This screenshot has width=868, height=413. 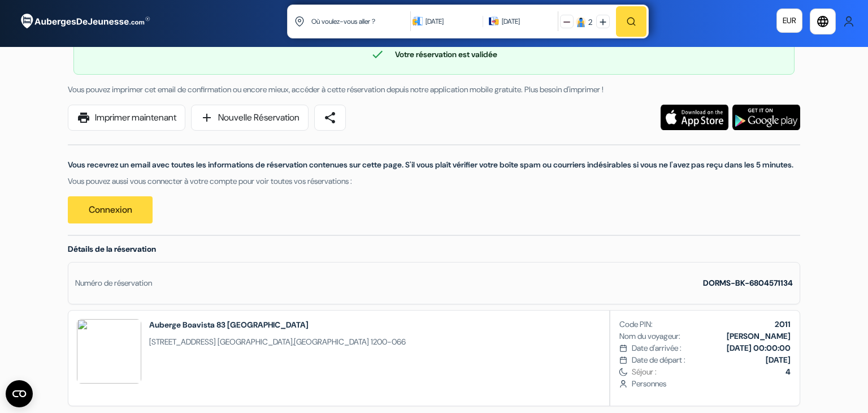 What do you see at coordinates (207, 117) in the screenshot?
I see `span: add` at bounding box center [207, 117].